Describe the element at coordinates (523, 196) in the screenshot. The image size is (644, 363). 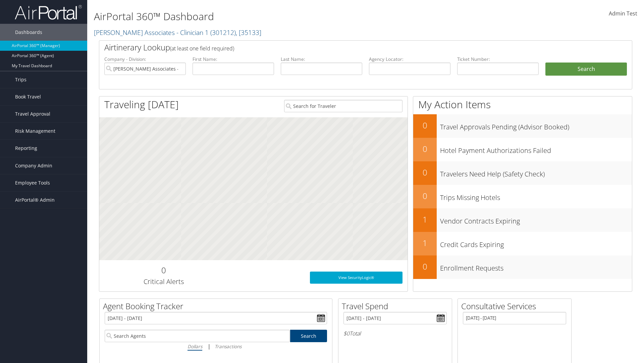
I see `a: 0Trips Missing Hotels` at that location.